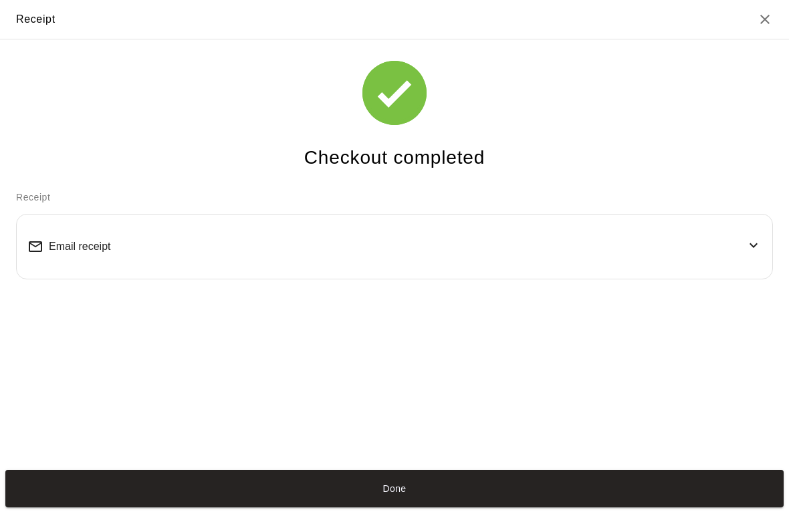 Image resolution: width=789 pixels, height=532 pixels. I want to click on button: Close, so click(765, 19).